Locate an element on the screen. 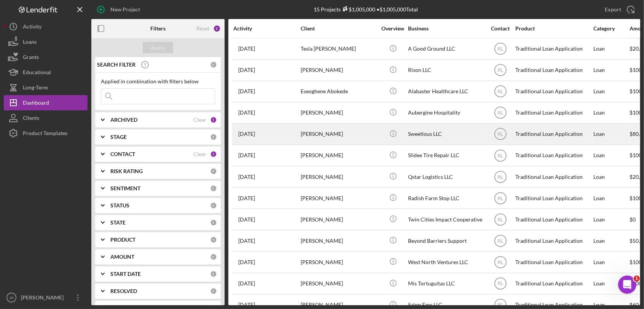 This screenshot has height=309, width=644. div: Product is located at coordinates (553, 28).